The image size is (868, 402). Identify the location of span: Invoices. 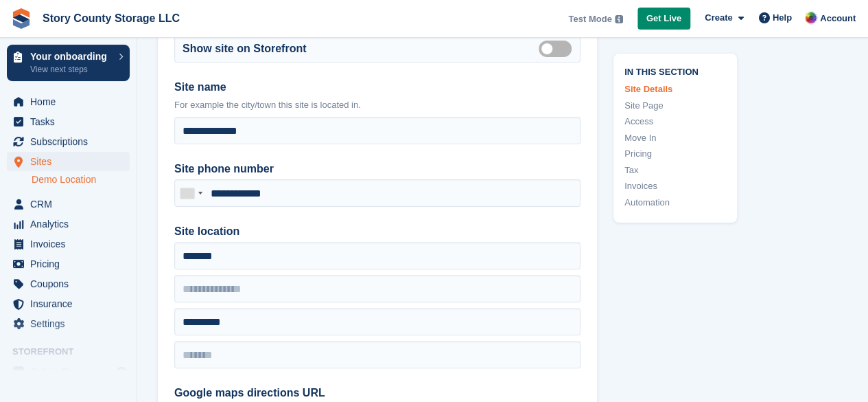
(71, 244).